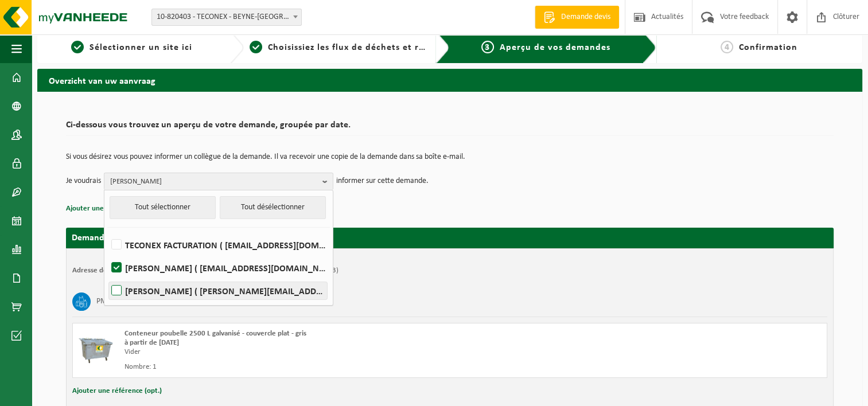 The width and height of the screenshot is (868, 406). Describe the element at coordinates (449, 80) in the screenshot. I see `h2: Overzicht van uw aanvraag` at that location.